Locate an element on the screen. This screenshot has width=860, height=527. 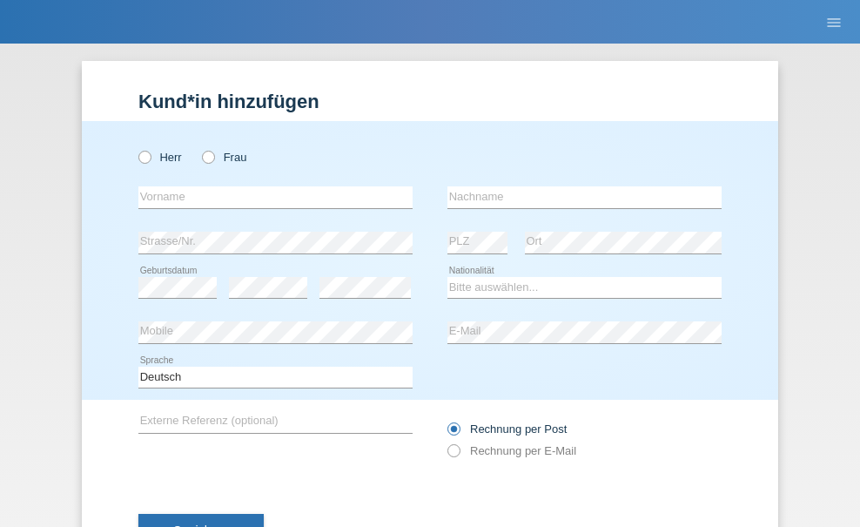
input: Rechnung per E-Mail is located at coordinates (453, 454).